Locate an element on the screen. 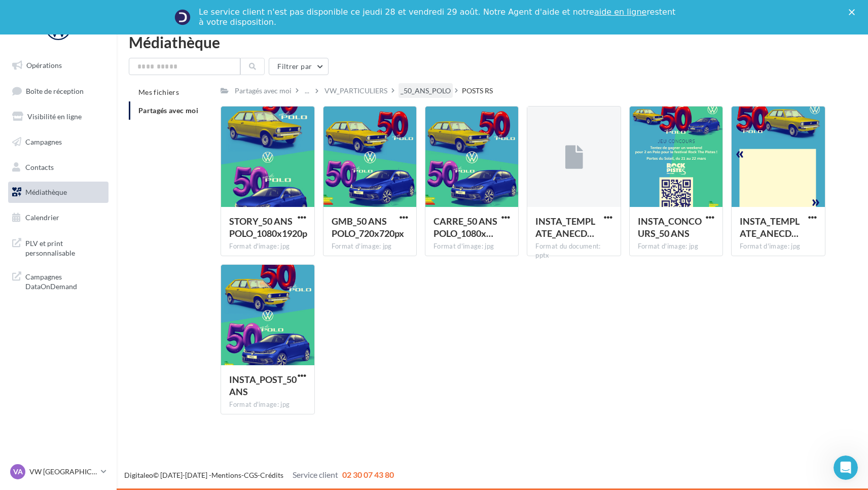  div: Format du document: pptx is located at coordinates (573, 251).